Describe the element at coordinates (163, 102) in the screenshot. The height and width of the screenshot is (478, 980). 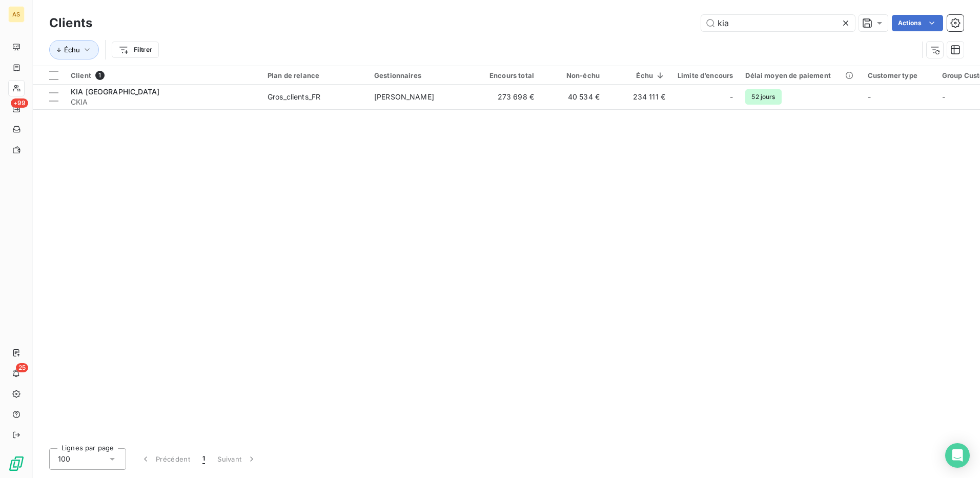
I see `span: CKIA` at that location.